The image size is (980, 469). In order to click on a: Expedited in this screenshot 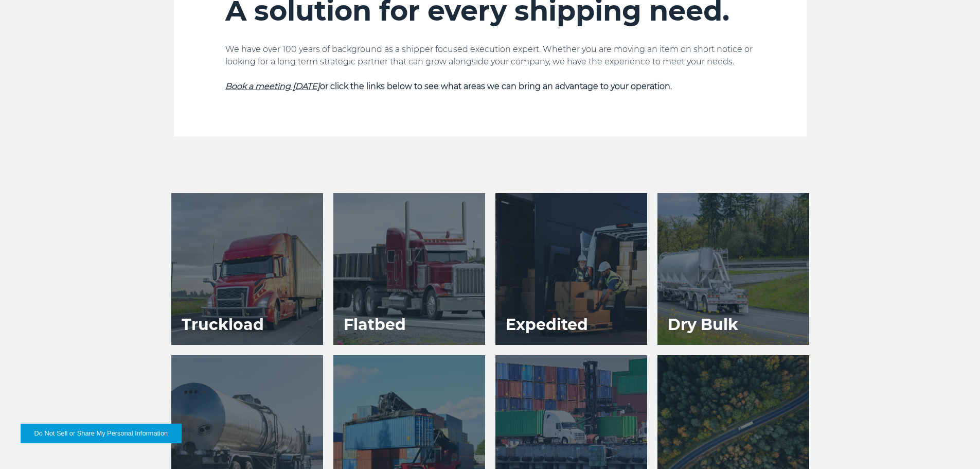, I will do `click(571, 268)`.